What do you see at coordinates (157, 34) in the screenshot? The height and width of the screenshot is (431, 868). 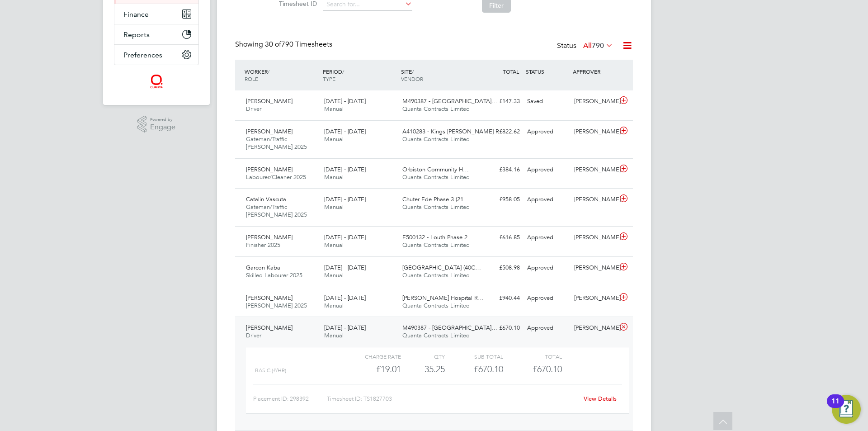 I see `button: Reports` at bounding box center [157, 34].